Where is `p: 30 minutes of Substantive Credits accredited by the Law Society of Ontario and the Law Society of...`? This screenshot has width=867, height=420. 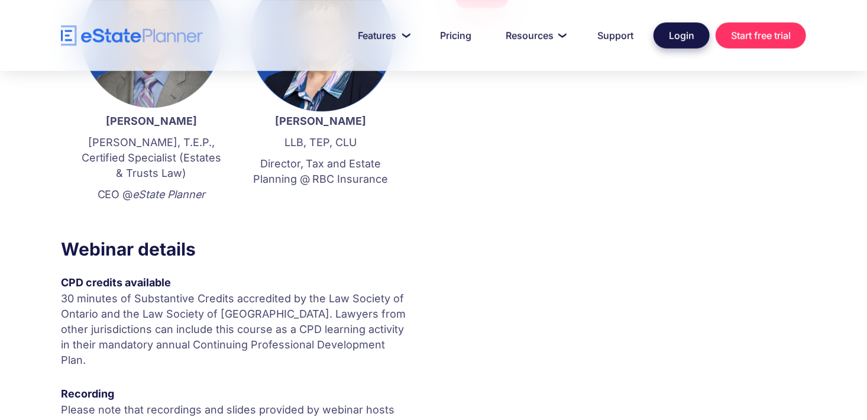
p: 30 minutes of Substantive Credits accredited by the Law Society of Ontario and the Law Society of... is located at coordinates (236, 330).